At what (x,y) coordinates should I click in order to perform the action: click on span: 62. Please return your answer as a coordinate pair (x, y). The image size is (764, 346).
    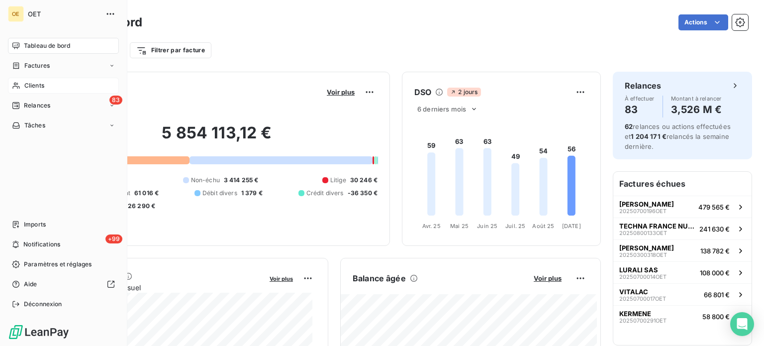
    Looking at the image, I should click on (629, 126).